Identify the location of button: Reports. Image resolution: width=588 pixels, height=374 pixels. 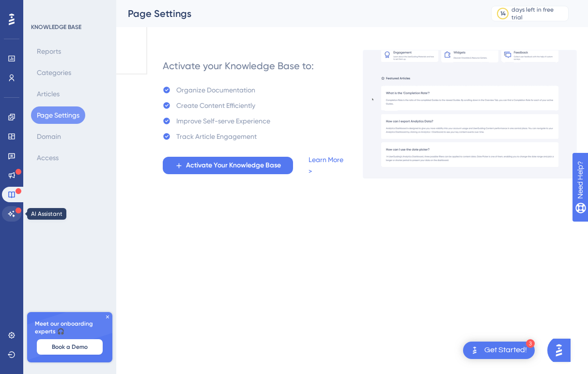
(49, 52).